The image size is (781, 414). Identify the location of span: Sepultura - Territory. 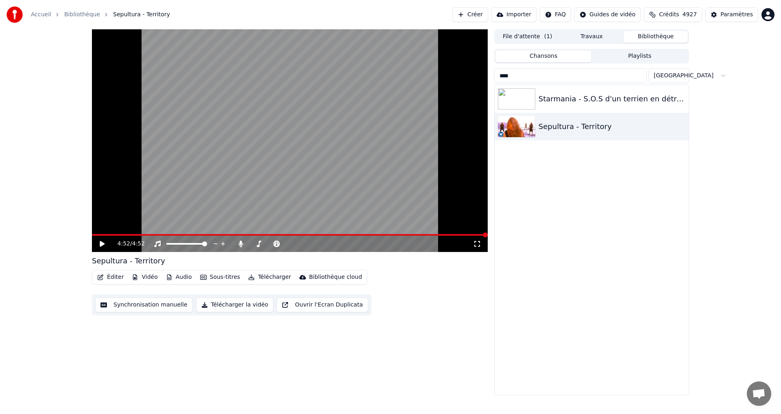
(142, 15).